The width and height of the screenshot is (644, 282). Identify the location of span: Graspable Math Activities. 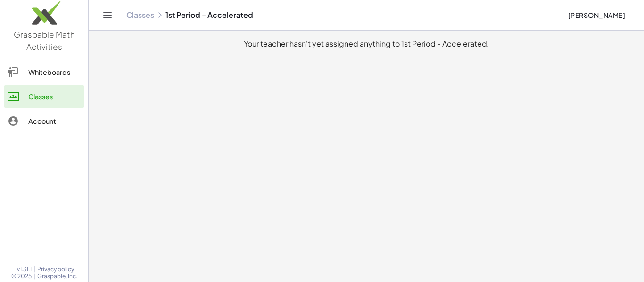
(44, 40).